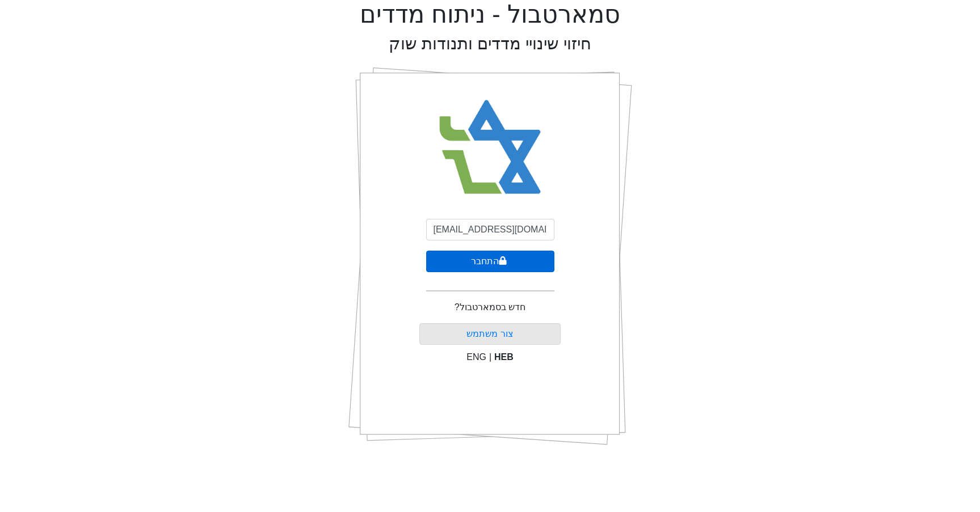 This screenshot has height=512, width=980. I want to click on button: צור משתמש, so click(490, 334).